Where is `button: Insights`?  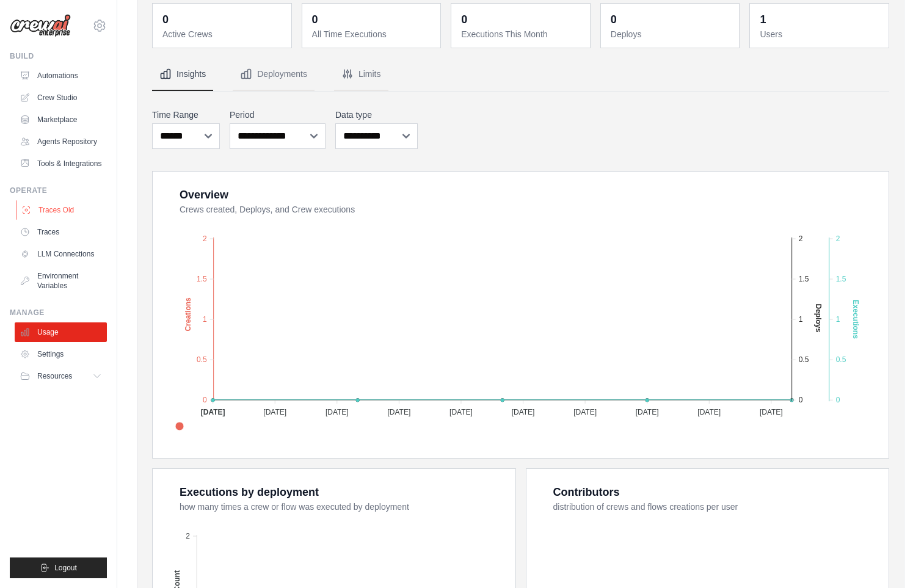 button: Insights is located at coordinates (182, 74).